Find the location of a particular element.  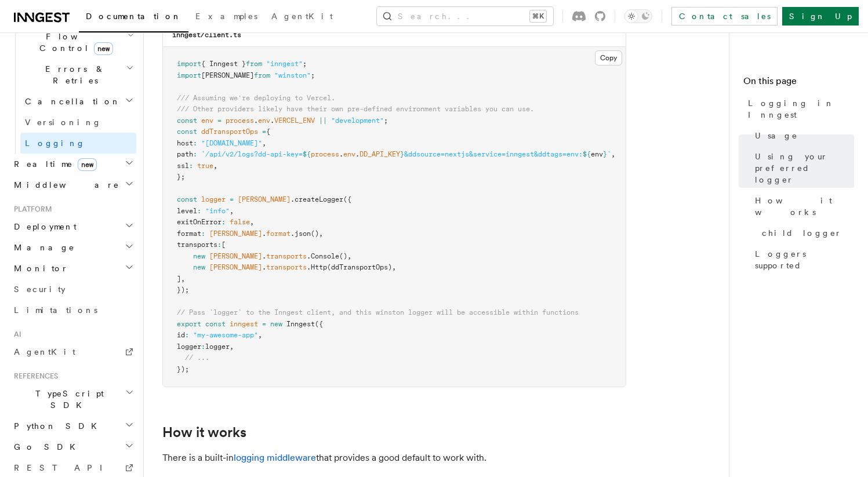

a: Sign Up is located at coordinates (821, 16).